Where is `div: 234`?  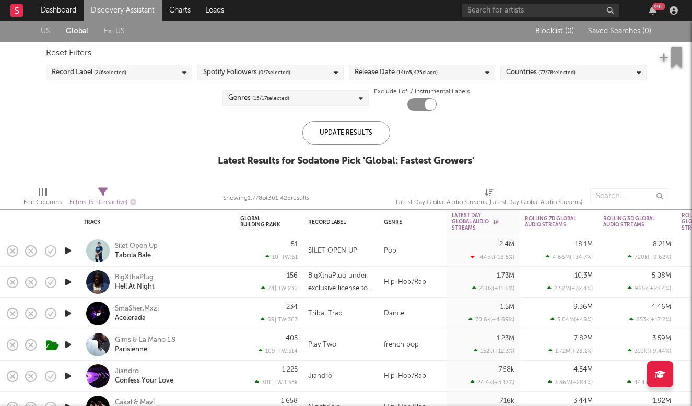 div: 234 is located at coordinates (292, 307).